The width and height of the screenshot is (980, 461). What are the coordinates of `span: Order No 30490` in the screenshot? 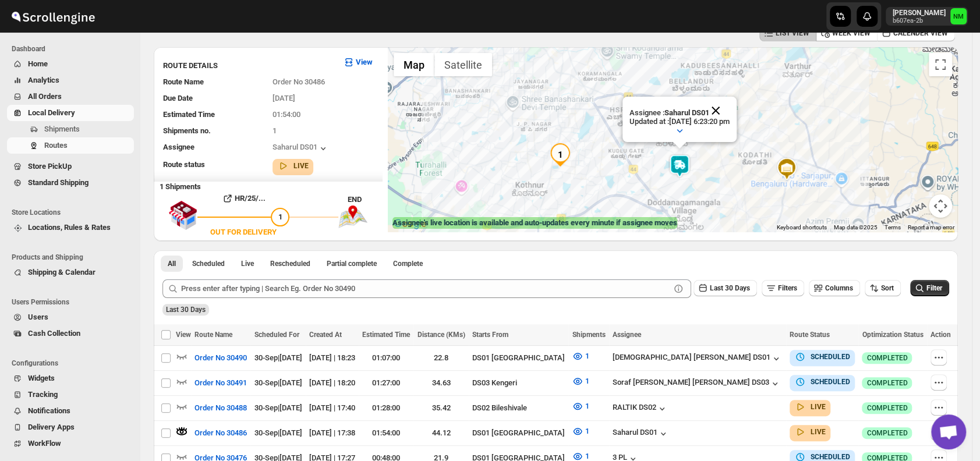 It's located at (221, 358).